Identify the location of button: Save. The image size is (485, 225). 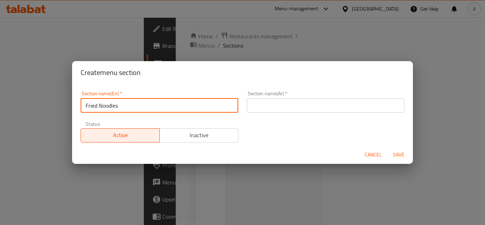
(399, 154).